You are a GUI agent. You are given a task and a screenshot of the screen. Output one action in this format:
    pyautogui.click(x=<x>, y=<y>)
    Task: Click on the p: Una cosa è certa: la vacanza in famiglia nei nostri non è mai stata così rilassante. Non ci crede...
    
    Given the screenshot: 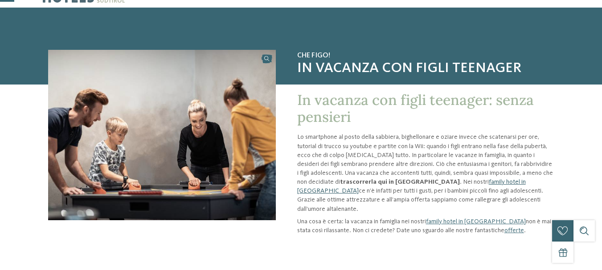 What is the action you would take?
    pyautogui.click(x=425, y=226)
    